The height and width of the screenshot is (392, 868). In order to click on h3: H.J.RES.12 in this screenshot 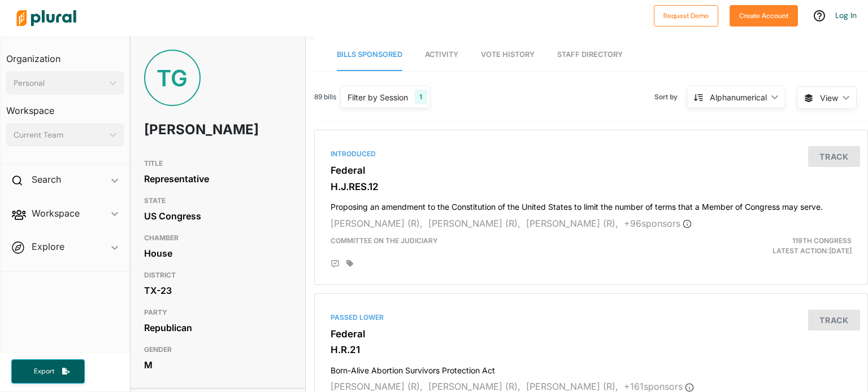, I will do `click(591, 187)`.